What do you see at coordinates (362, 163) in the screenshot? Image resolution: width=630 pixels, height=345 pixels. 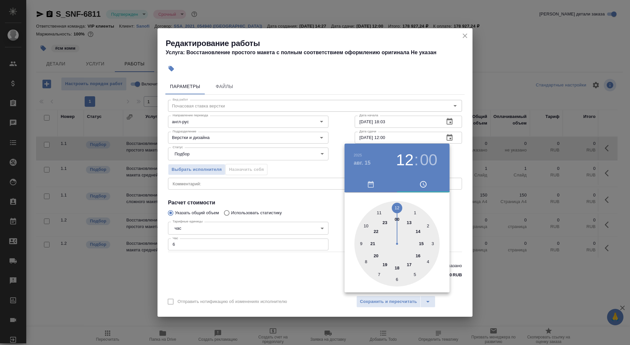 I see `button: авг. 15` at bounding box center [362, 163].